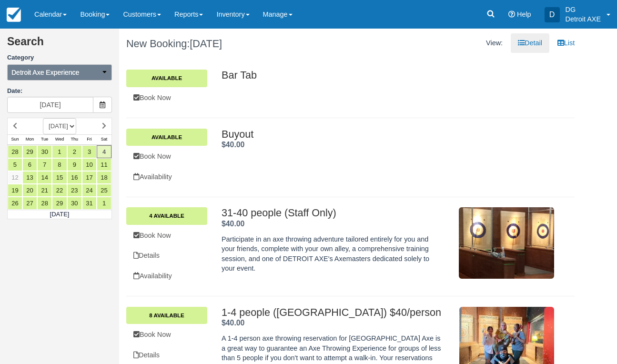 The width and height of the screenshot is (617, 364). Describe the element at coordinates (89, 203) in the screenshot. I see `a: 31` at that location.